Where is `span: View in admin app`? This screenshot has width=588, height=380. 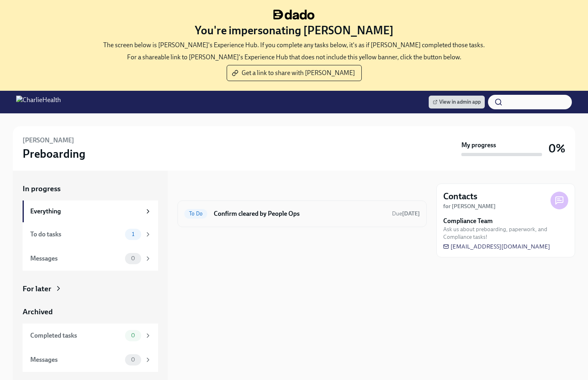
span: View in admin app is located at coordinates (456, 102).